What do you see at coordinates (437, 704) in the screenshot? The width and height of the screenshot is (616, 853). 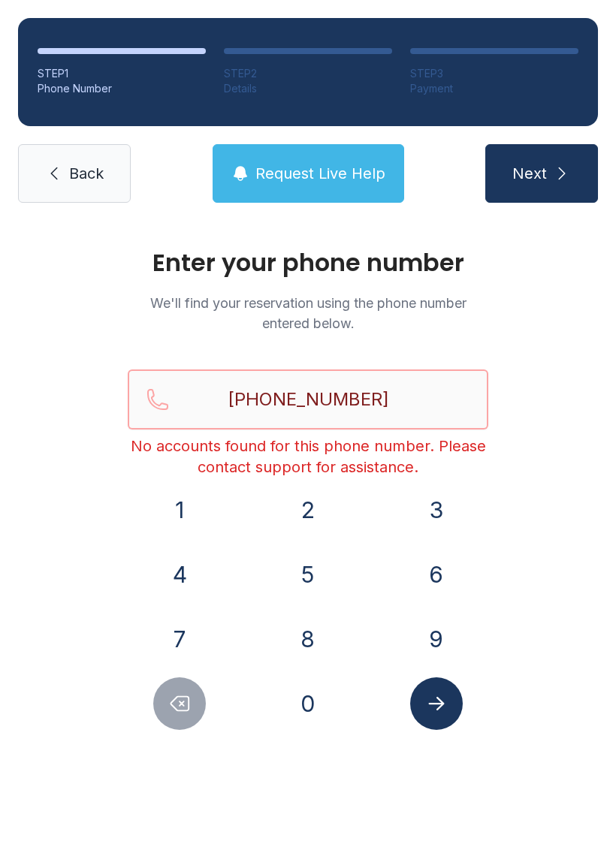 I see `button: Submit lookup form` at bounding box center [437, 704].